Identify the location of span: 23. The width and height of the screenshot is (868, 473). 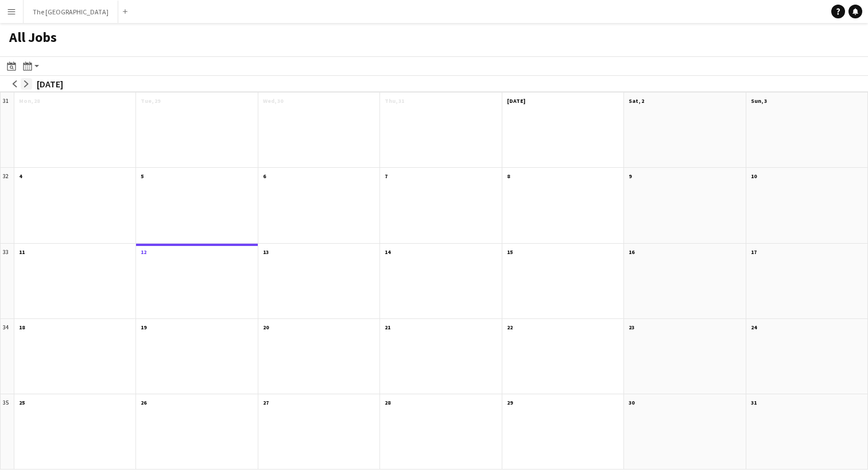
(632, 327).